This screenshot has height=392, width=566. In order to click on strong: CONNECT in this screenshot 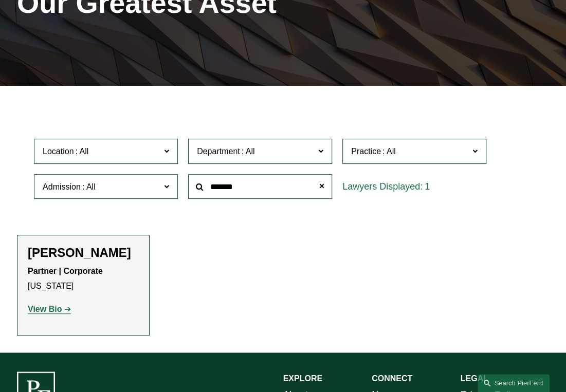, I will do `click(391, 378)`.